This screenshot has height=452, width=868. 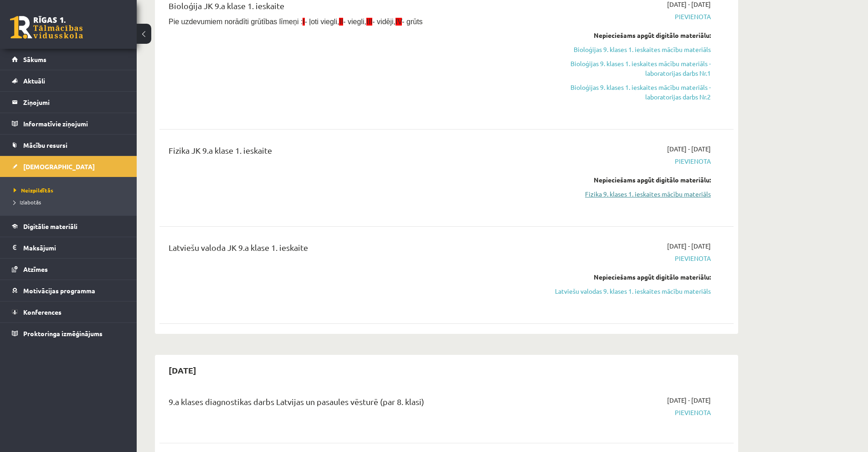 I want to click on span: Neizpildītās, so click(x=34, y=190).